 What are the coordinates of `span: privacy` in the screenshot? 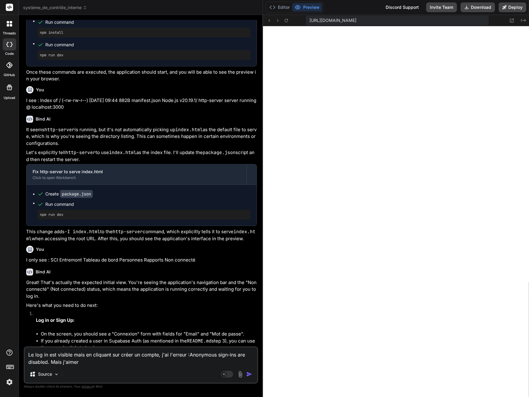 It's located at (87, 387).